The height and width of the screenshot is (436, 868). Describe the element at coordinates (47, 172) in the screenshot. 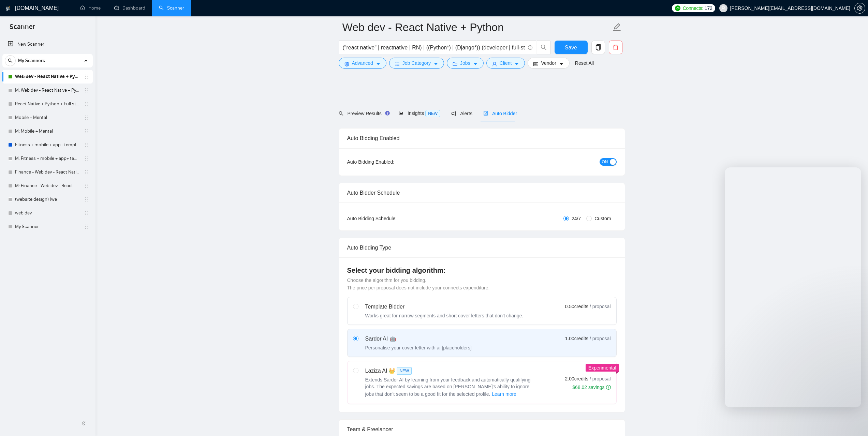

I see `a: Finance - Web dev - React Native + Python + Mental` at that location.